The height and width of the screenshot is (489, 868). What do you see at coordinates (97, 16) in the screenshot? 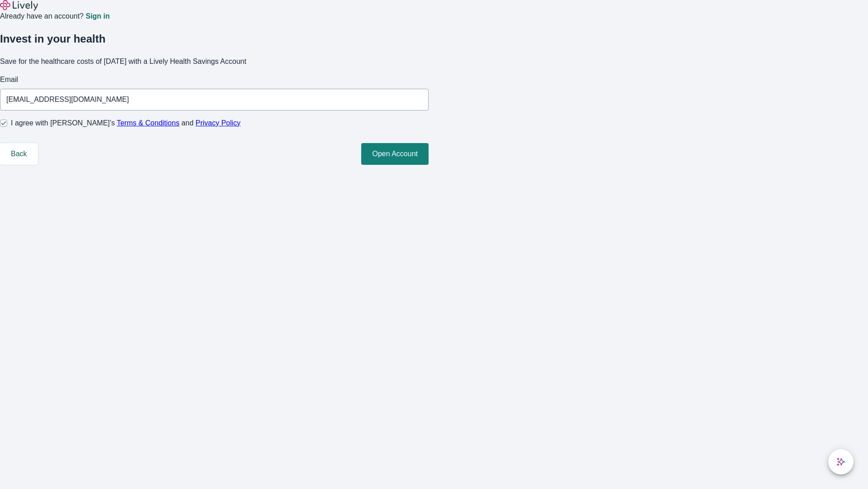
I see `a: Sign in` at bounding box center [97, 16].